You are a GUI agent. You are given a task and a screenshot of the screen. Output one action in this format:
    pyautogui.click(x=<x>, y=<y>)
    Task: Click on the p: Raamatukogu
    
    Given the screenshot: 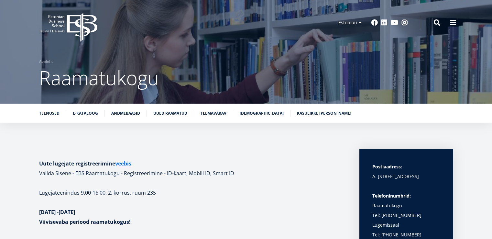 What is the action you would take?
    pyautogui.click(x=406, y=200)
    